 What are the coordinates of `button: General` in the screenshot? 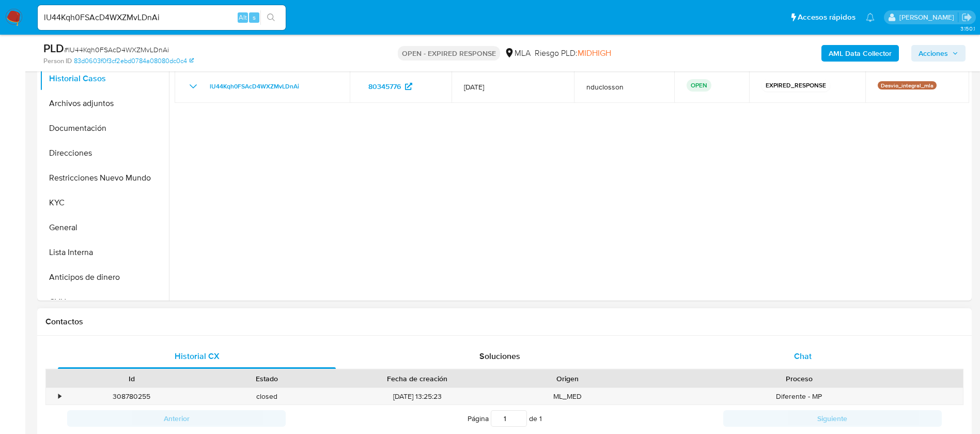 It's located at (104, 228).